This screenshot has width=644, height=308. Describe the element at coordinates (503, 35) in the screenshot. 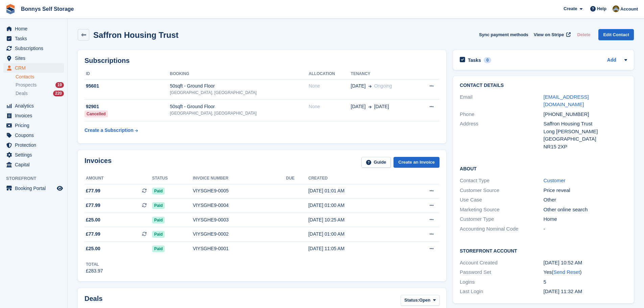

I see `button: Sync payment methods` at that location.